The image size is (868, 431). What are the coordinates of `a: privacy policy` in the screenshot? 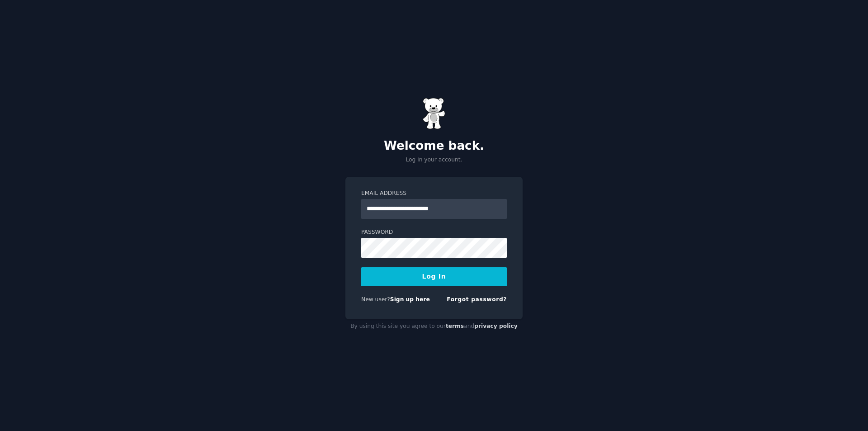 It's located at (496, 326).